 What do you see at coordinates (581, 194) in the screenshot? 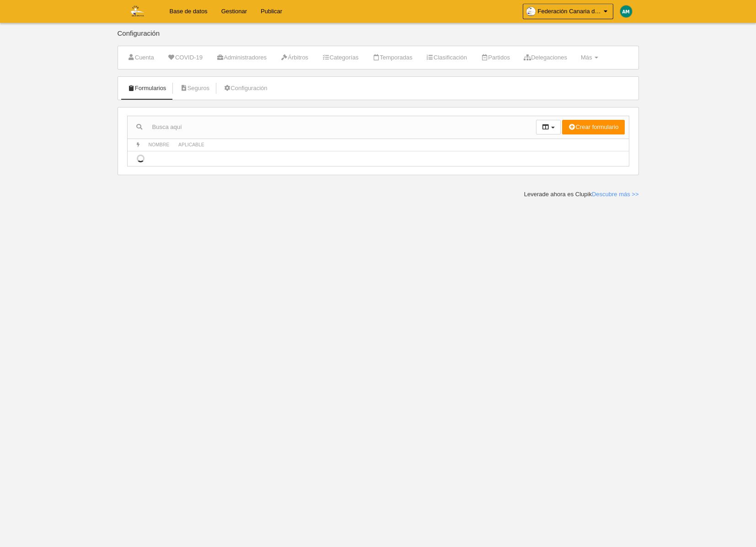
I see `div: Leverade ahora es Clupik` at bounding box center [581, 194].